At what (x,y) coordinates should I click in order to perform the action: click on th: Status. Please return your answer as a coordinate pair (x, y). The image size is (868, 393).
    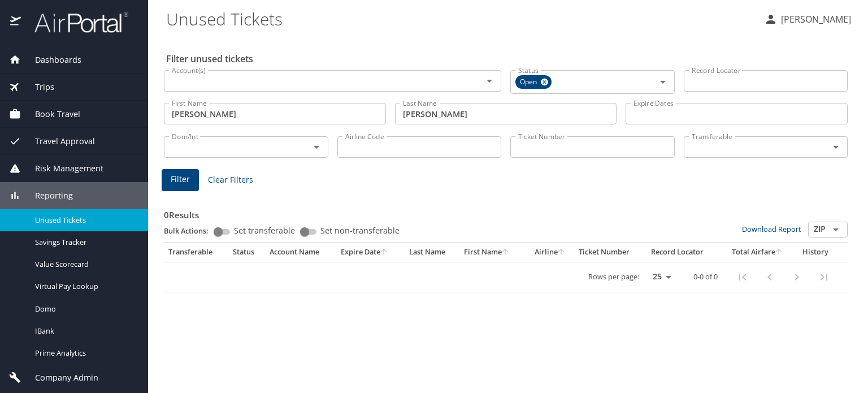
    Looking at the image, I should click on (246, 252).